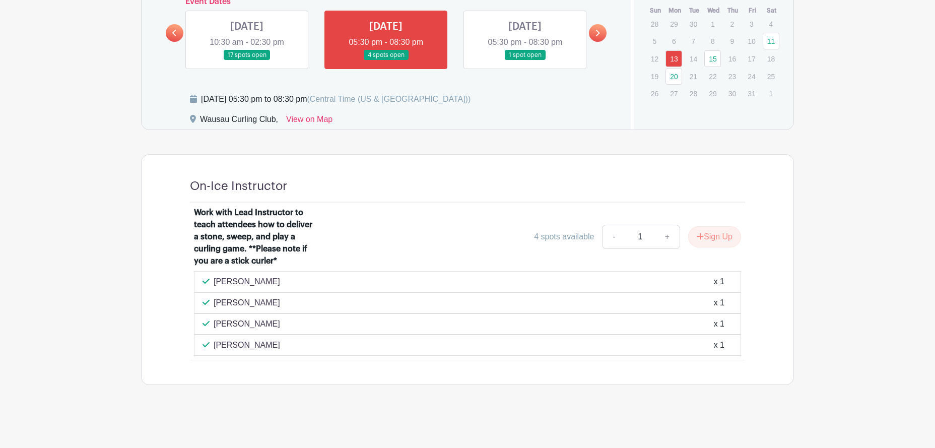 The image size is (935, 448). What do you see at coordinates (771, 58) in the screenshot?
I see `p: 18` at bounding box center [771, 58].